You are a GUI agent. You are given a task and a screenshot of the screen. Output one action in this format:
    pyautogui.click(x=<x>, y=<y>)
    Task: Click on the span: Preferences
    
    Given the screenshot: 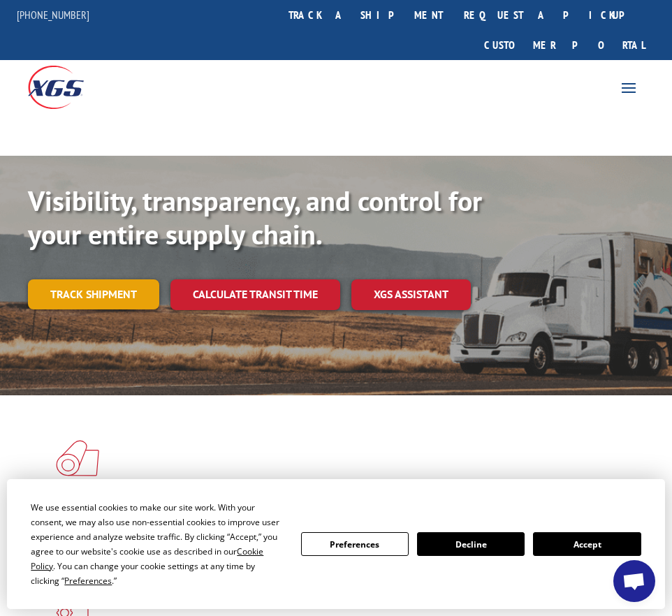 What is the action you would take?
    pyautogui.click(x=88, y=580)
    